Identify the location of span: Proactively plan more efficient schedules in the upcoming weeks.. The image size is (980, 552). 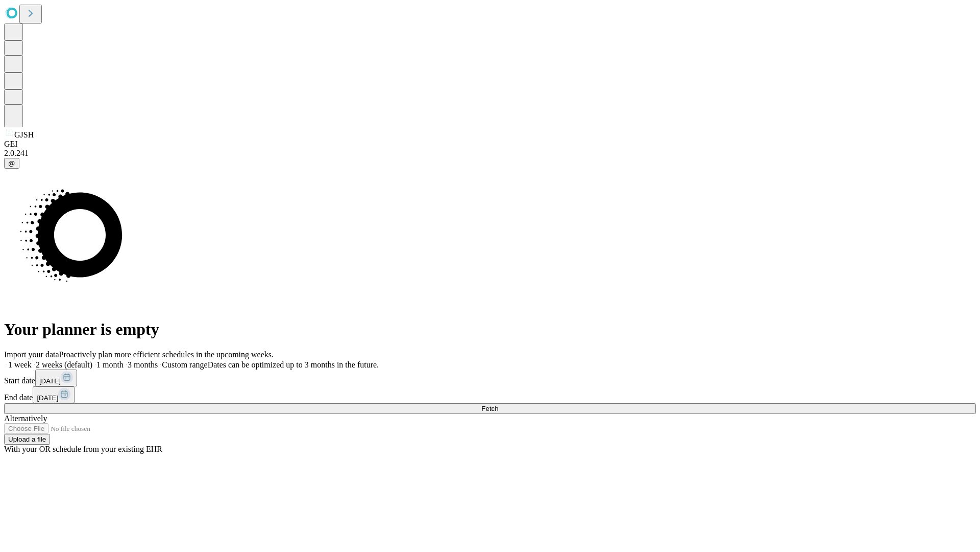
(166, 354).